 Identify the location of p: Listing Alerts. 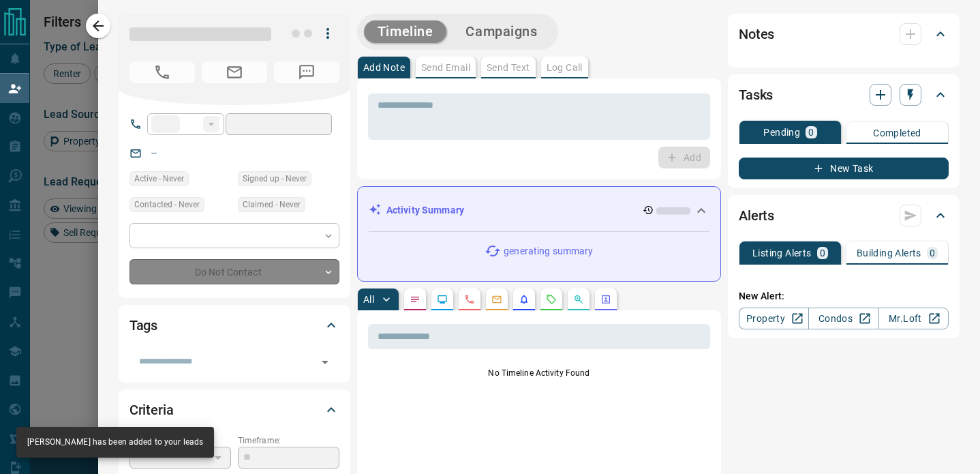
(782, 252).